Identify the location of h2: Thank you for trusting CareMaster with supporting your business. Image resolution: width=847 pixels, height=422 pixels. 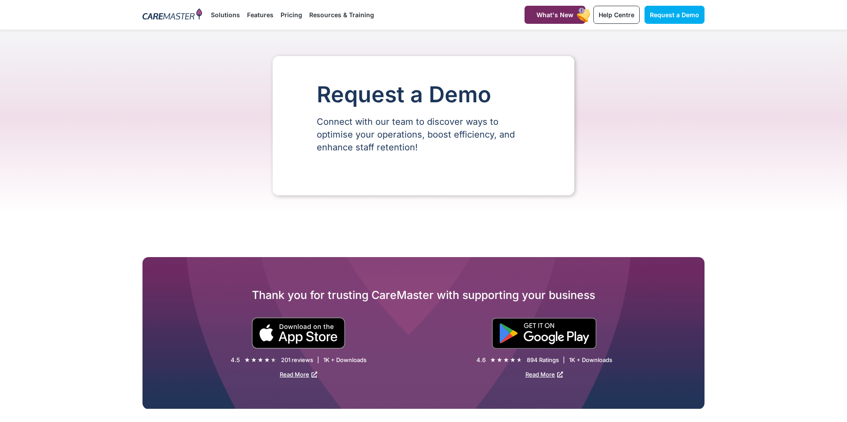
(424, 295).